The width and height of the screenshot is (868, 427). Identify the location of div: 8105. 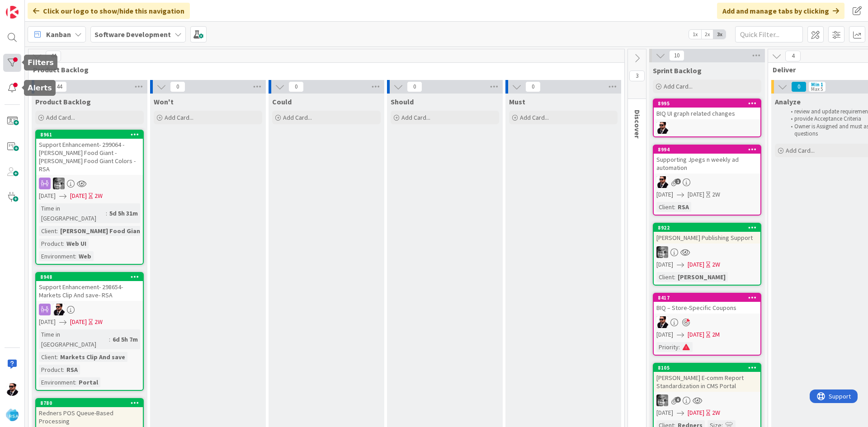
(707, 368).